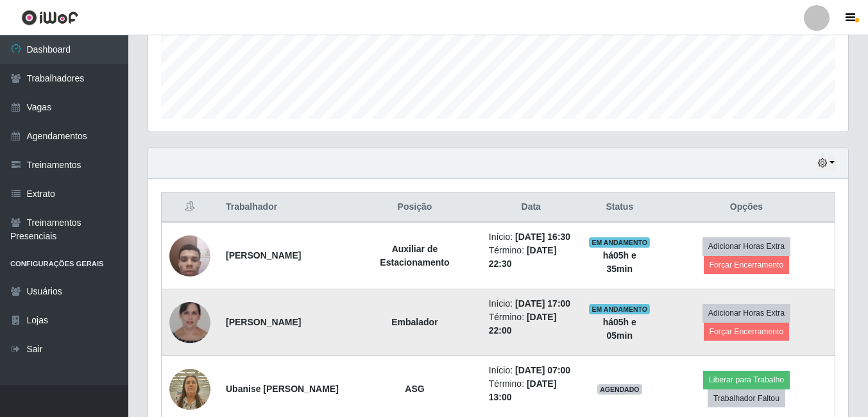  What do you see at coordinates (414, 389) in the screenshot?
I see `strong: ASG` at bounding box center [414, 389].